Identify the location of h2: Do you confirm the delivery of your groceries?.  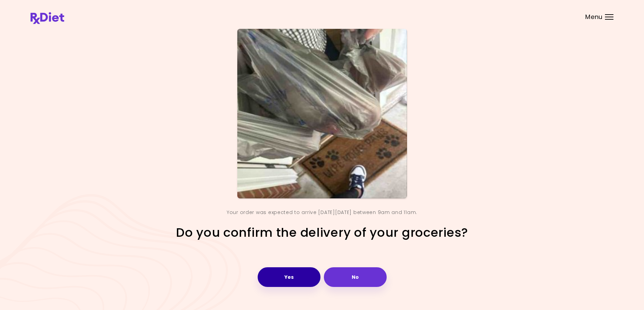
(322, 233).